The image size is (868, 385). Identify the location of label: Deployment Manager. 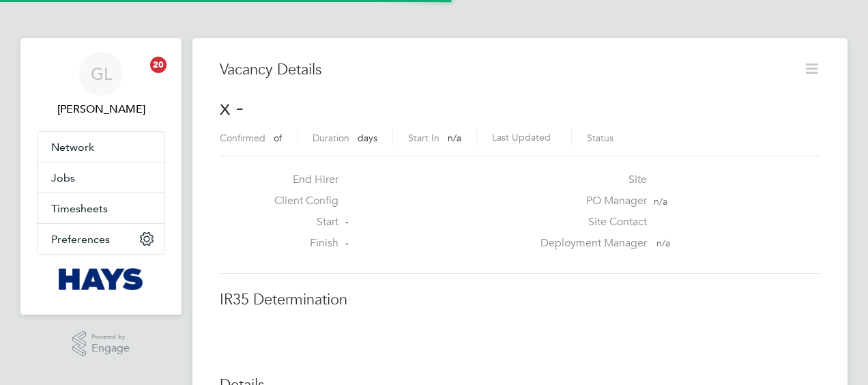
(589, 243).